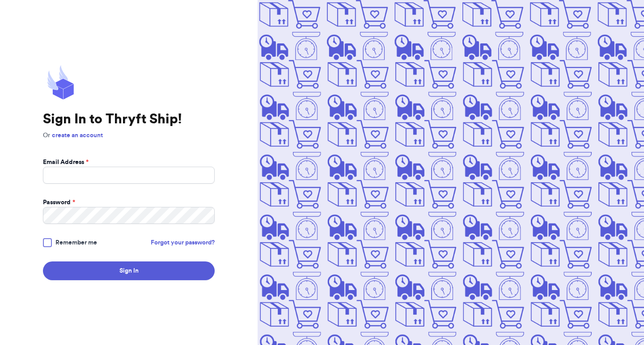 This screenshot has height=345, width=644. I want to click on label: Email Address, so click(66, 162).